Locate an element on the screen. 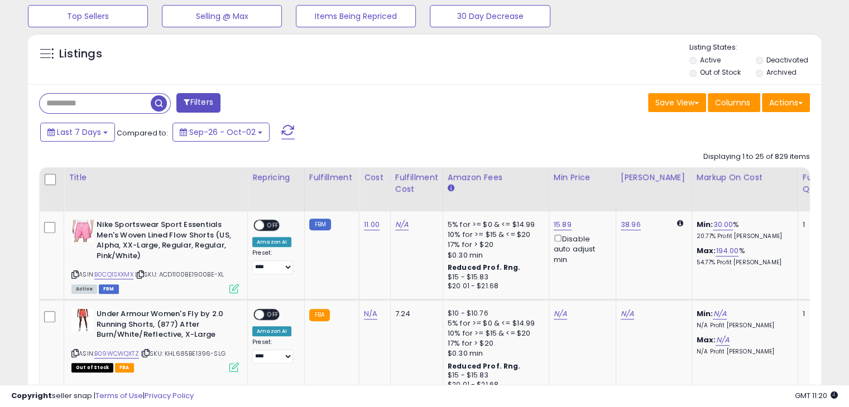 Image resolution: width=849 pixels, height=407 pixels. button: Last 7 Days is located at coordinates (78, 132).